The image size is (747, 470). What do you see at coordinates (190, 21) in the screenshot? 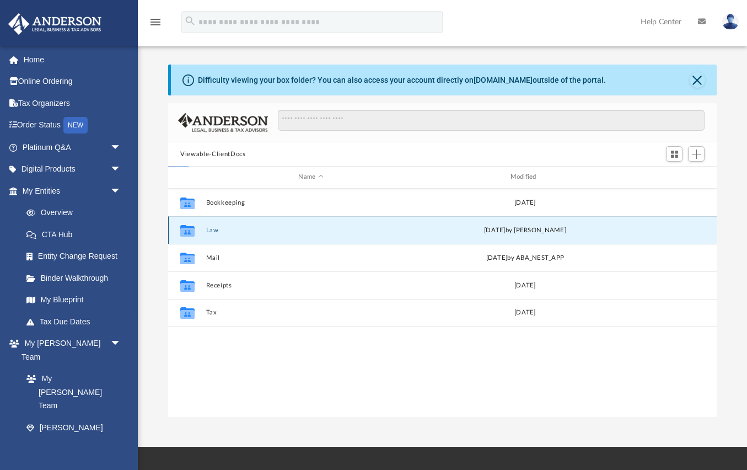
I see `i: search` at bounding box center [190, 21].